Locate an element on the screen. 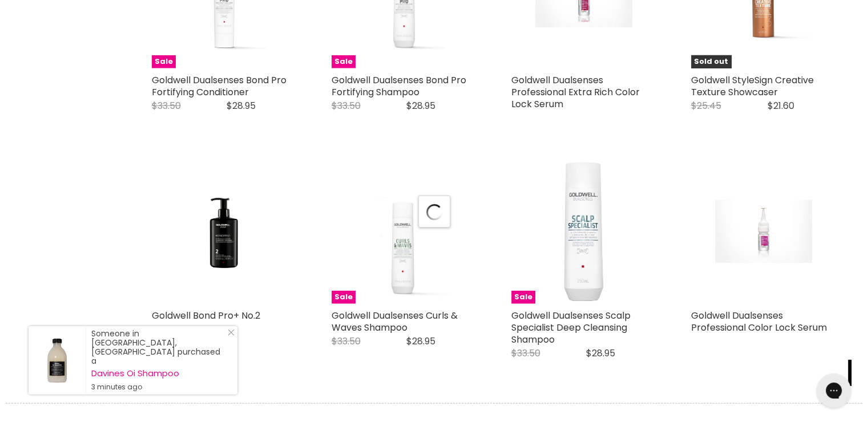 This screenshot has height=423, width=868. img: Goldwell Bond Pro+ No.2 is located at coordinates (224, 231).